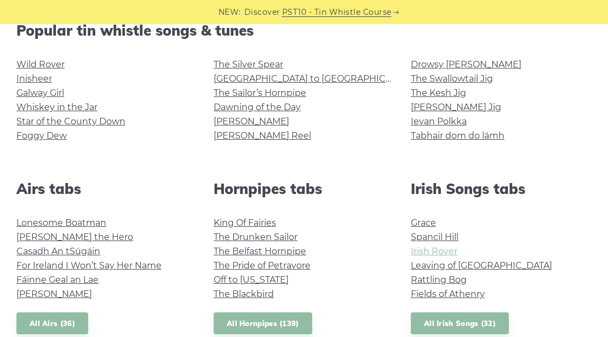 The height and width of the screenshot is (337, 608). I want to click on a: Fields of Athenry, so click(448, 294).